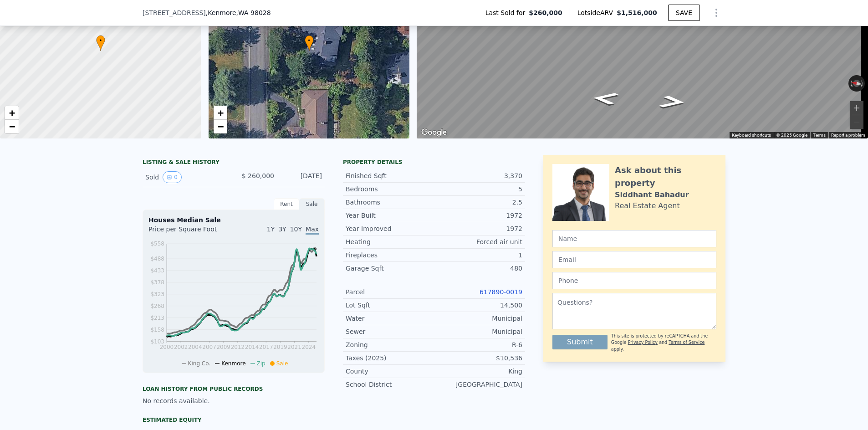 This screenshot has height=430, width=868. I want to click on div: No records available., so click(234, 400).